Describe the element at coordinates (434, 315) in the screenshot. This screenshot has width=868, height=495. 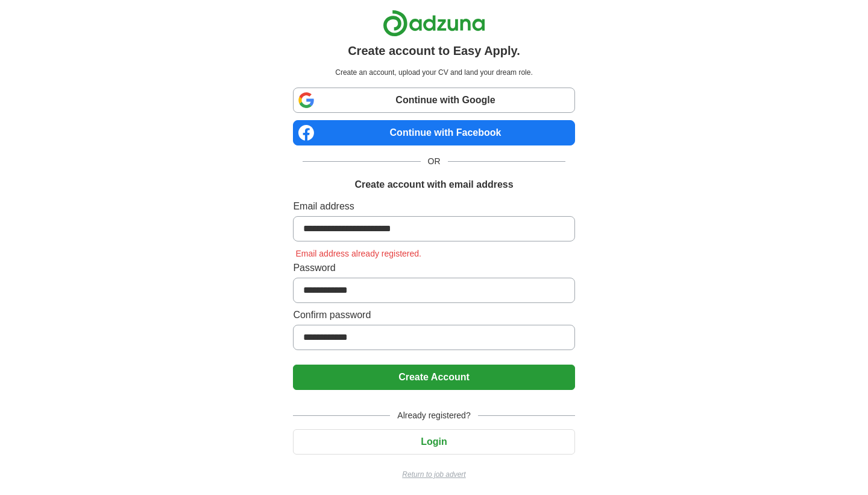
I see `label: Confirm password` at that location.